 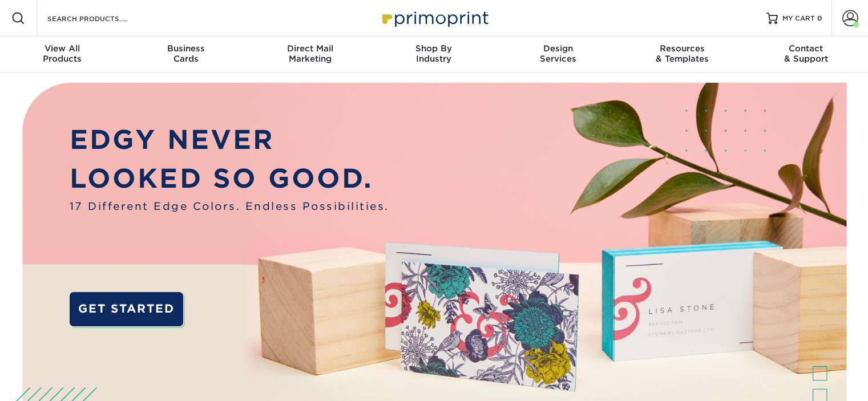 I want to click on div: & Templates, so click(x=682, y=54).